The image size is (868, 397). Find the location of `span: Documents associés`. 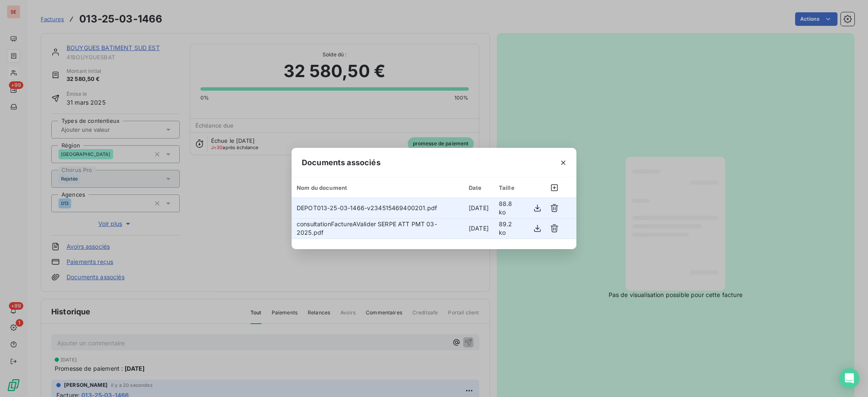

span: Documents associés is located at coordinates (341, 162).